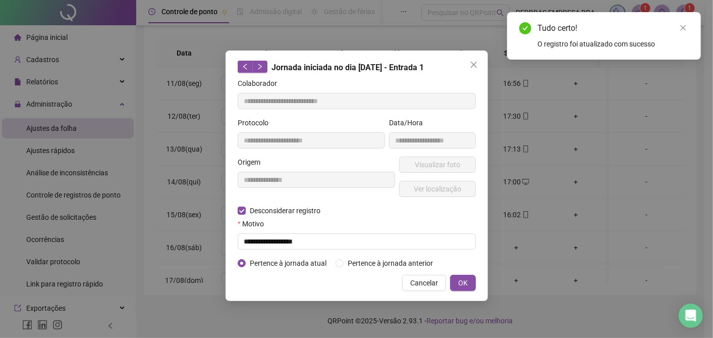 This screenshot has width=713, height=338. Describe the element at coordinates (474, 65) in the screenshot. I see `button: Close` at that location.